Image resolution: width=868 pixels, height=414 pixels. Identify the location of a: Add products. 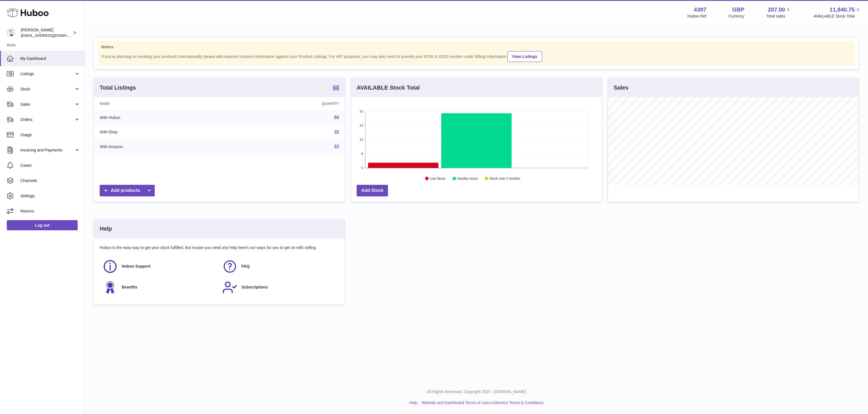
(127, 191).